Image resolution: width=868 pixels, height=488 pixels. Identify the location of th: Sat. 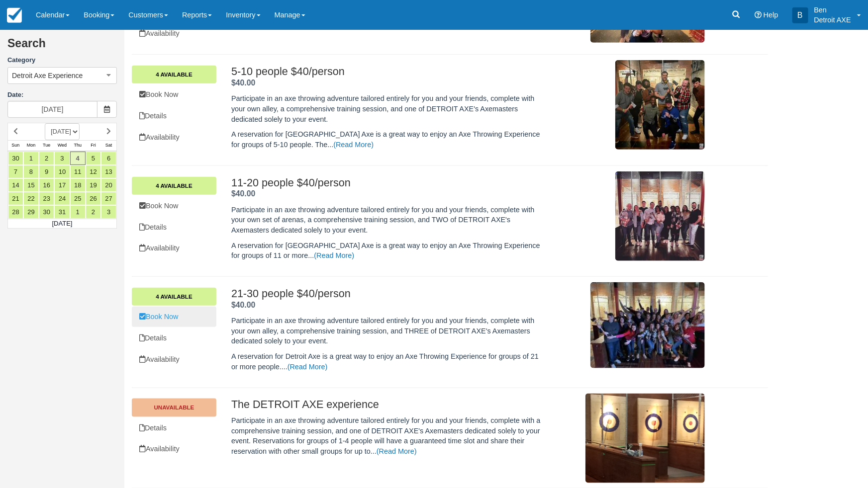
(109, 145).